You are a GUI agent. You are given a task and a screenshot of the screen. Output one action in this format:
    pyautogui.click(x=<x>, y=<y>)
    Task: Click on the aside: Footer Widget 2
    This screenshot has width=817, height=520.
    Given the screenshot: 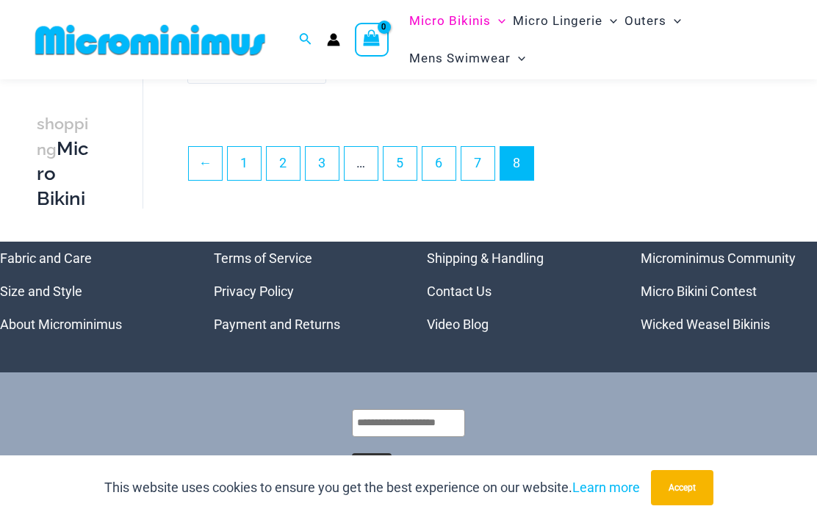 What is the action you would take?
    pyautogui.click(x=302, y=291)
    